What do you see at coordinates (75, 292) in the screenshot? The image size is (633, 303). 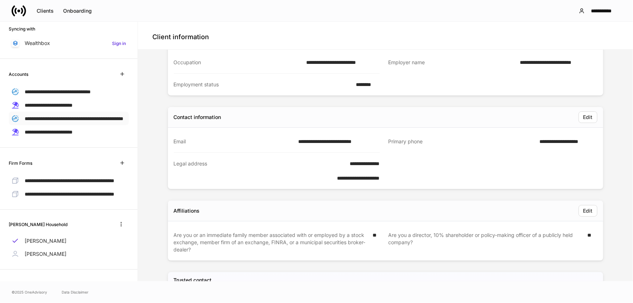 I see `a: Data Disclaimer` at bounding box center [75, 292].